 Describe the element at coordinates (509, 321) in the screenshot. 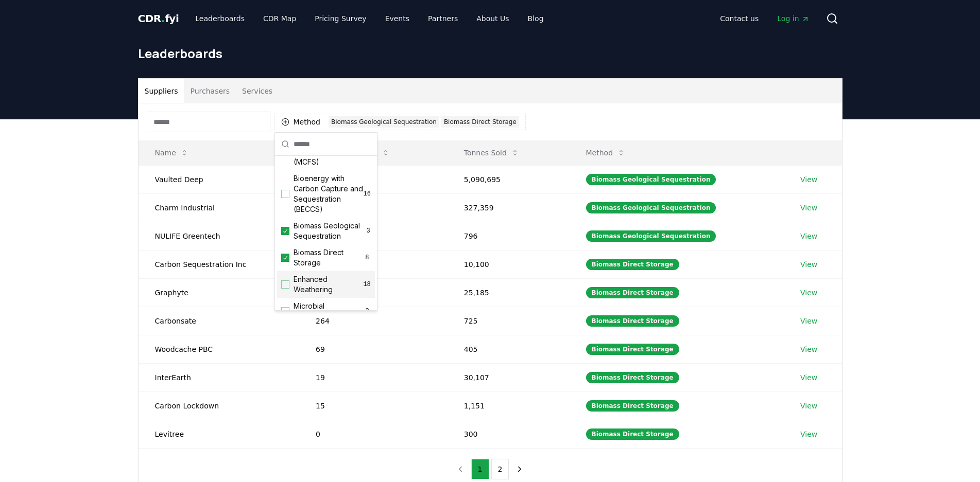

I see `td: 725` at that location.